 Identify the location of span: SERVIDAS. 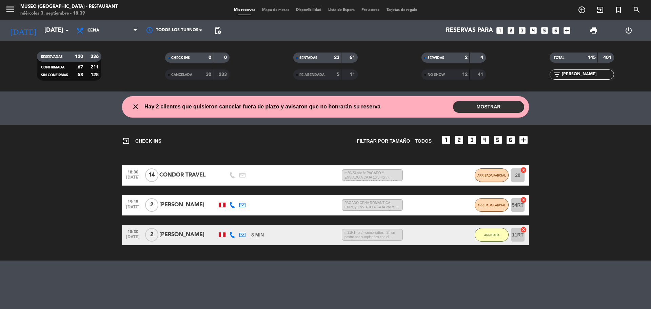
(436, 58).